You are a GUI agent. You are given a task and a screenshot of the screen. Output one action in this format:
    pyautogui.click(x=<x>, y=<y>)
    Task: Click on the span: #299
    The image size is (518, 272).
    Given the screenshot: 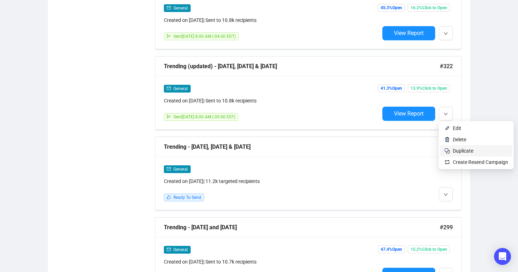 What is the action you would take?
    pyautogui.click(x=446, y=227)
    